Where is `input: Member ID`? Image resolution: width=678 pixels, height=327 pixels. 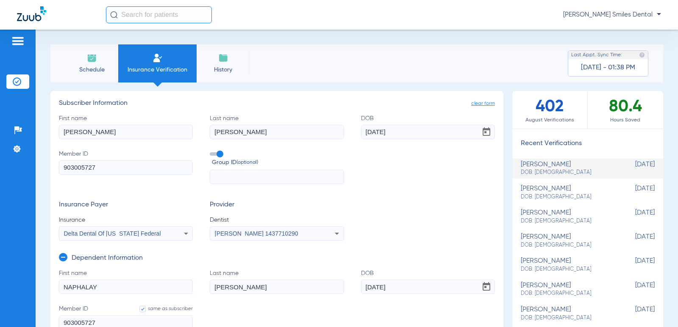
input: Member ID is located at coordinates (126, 168).